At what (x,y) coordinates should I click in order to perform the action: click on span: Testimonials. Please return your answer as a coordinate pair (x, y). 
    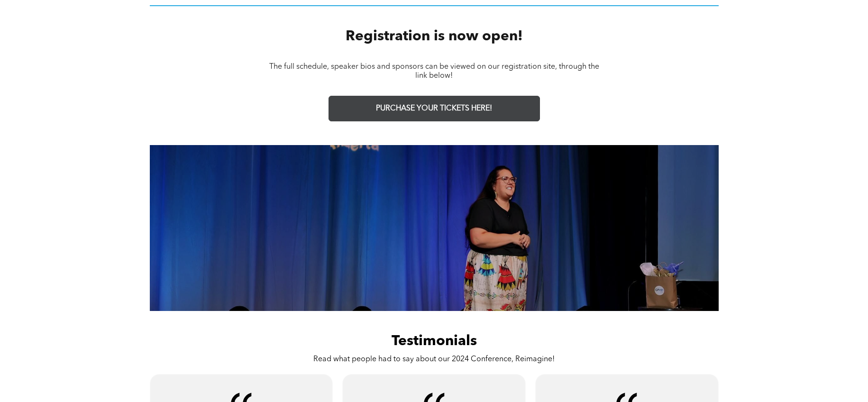
    Looking at the image, I should click on (434, 342).